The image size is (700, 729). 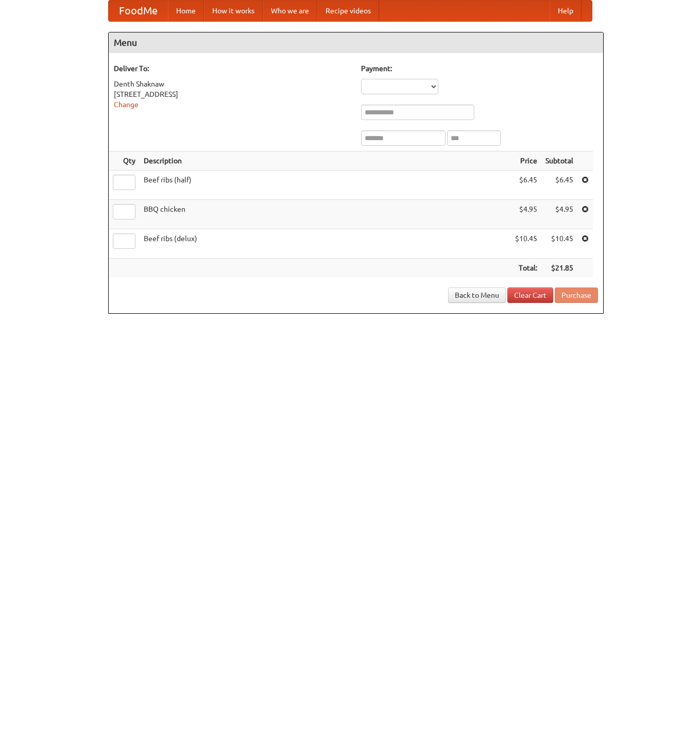 I want to click on a: Home, so click(x=186, y=11).